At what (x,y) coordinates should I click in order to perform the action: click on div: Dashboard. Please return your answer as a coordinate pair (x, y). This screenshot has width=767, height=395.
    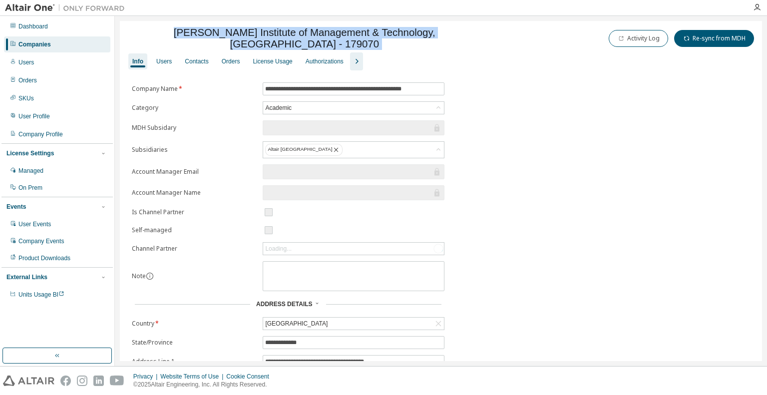
    Looking at the image, I should click on (33, 26).